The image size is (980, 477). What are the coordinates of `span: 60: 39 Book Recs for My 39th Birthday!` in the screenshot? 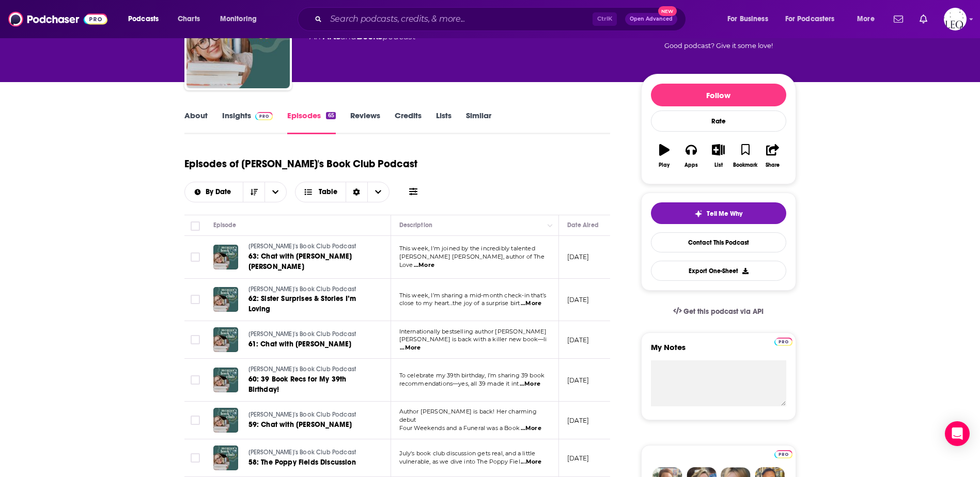 It's located at (298, 384).